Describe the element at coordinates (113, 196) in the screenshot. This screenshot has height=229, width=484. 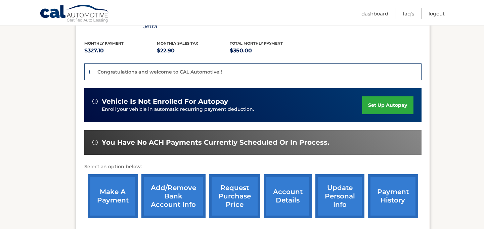
I see `a: make a payment` at that location.